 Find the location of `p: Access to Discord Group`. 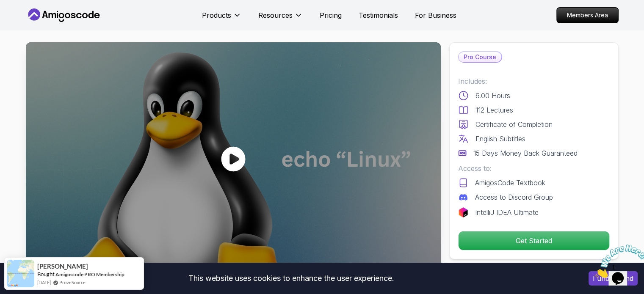

p: Access to Discord Group is located at coordinates (514, 197).